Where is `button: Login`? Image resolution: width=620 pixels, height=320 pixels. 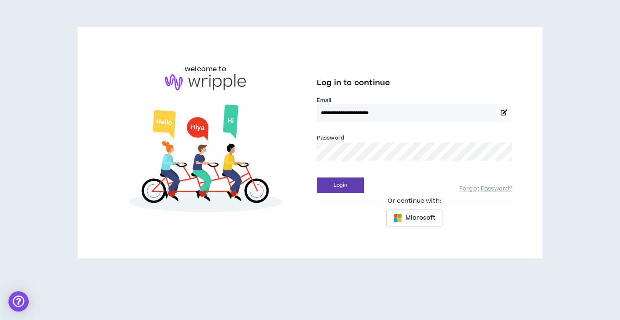
button: Login is located at coordinates (340, 185).